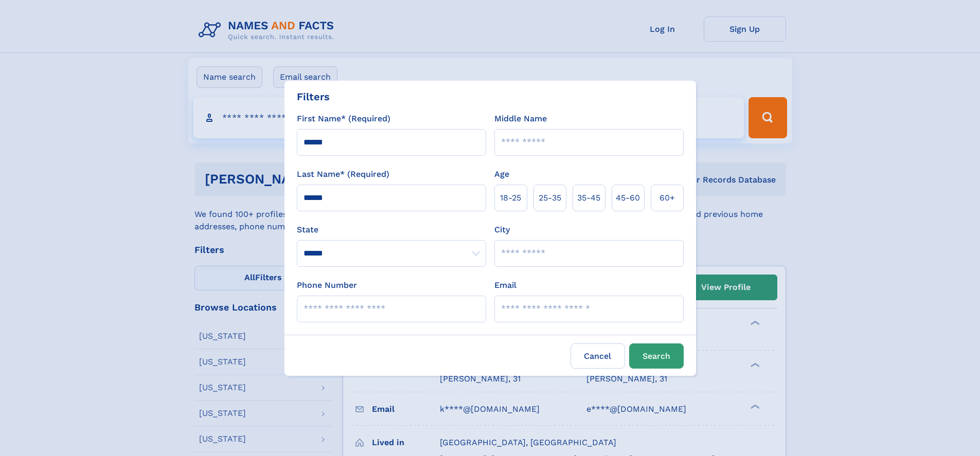 This screenshot has height=456, width=980. Describe the element at coordinates (550, 198) in the screenshot. I see `span: 25‑35` at that location.